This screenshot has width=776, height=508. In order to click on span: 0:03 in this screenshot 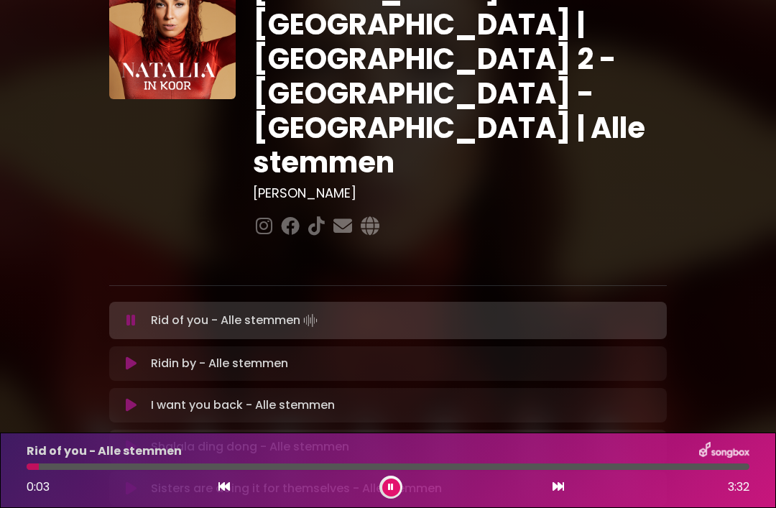, I will do `click(38, 487)`.